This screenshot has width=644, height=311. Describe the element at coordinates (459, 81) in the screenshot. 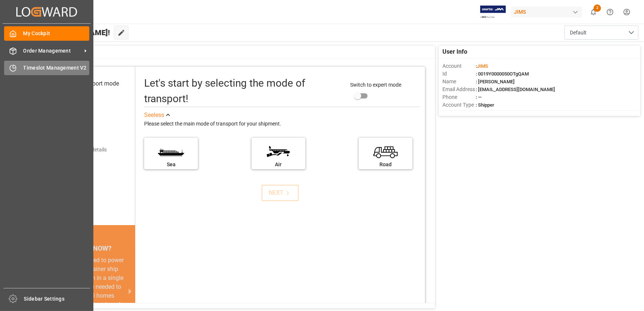

I see `span: Name` at that location.